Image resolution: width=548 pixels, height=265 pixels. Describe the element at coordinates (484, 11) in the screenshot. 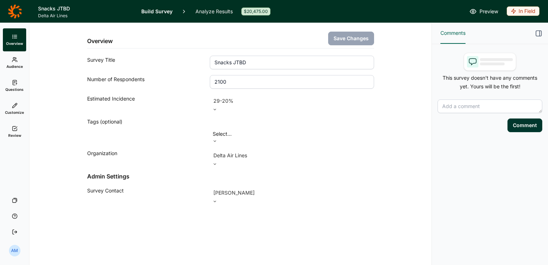

I see `a: Preview` at that location.